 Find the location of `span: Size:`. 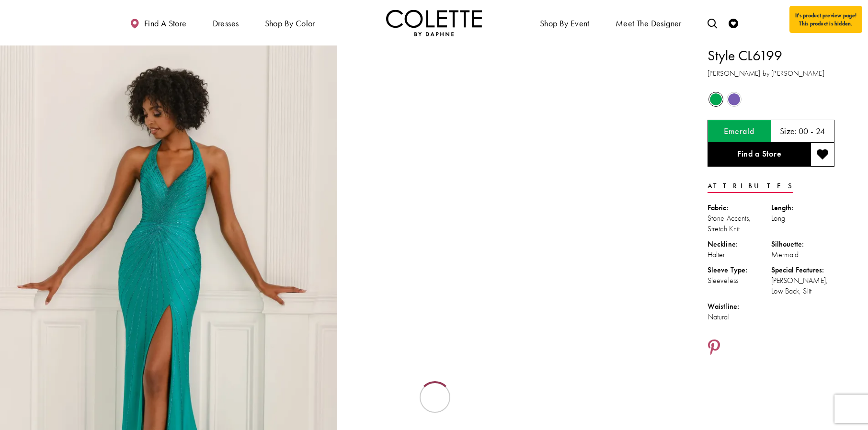

span: Size: is located at coordinates (788, 131).